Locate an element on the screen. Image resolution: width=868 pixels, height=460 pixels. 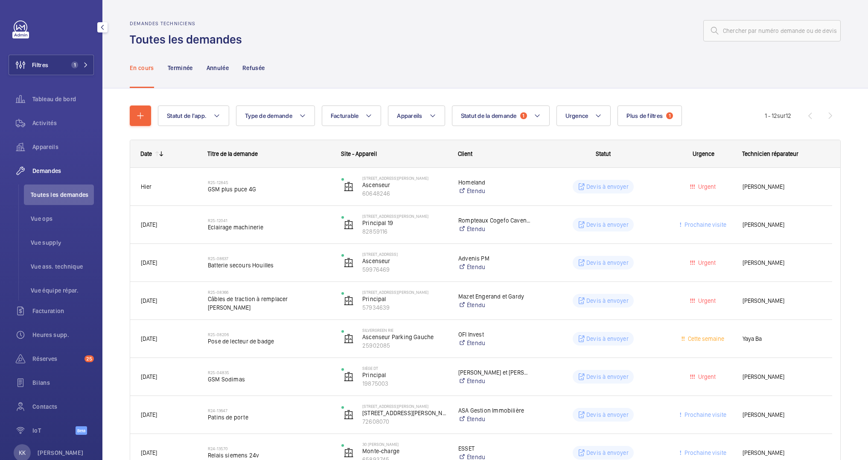
p: En cours is located at coordinates (141, 68).